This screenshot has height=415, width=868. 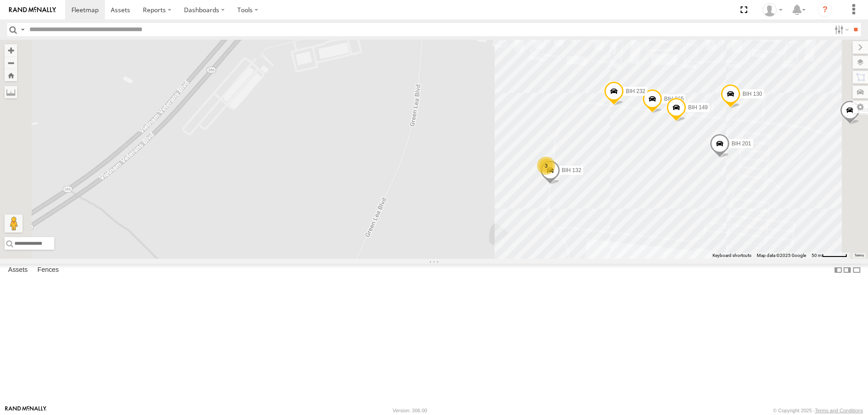 I want to click on label: Fences, so click(x=48, y=270).